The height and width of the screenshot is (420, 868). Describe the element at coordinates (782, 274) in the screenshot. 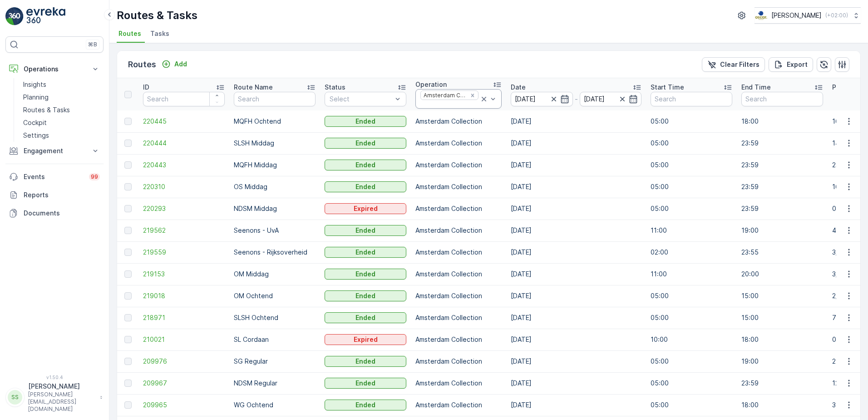

I see `p: 20:00` at that location.